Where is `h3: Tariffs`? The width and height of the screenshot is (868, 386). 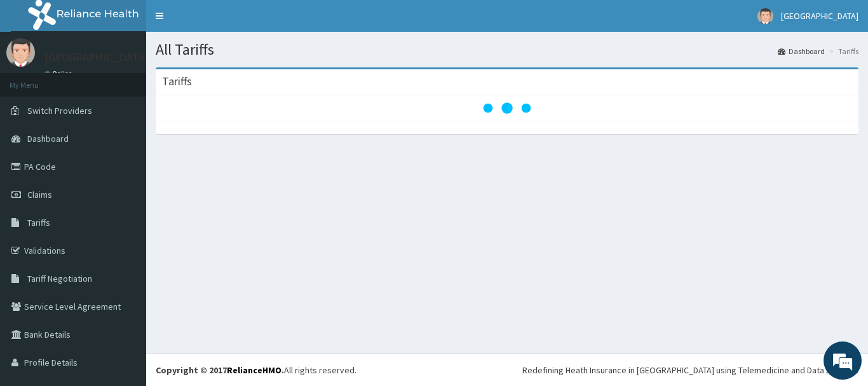 h3: Tariffs is located at coordinates (176, 82).